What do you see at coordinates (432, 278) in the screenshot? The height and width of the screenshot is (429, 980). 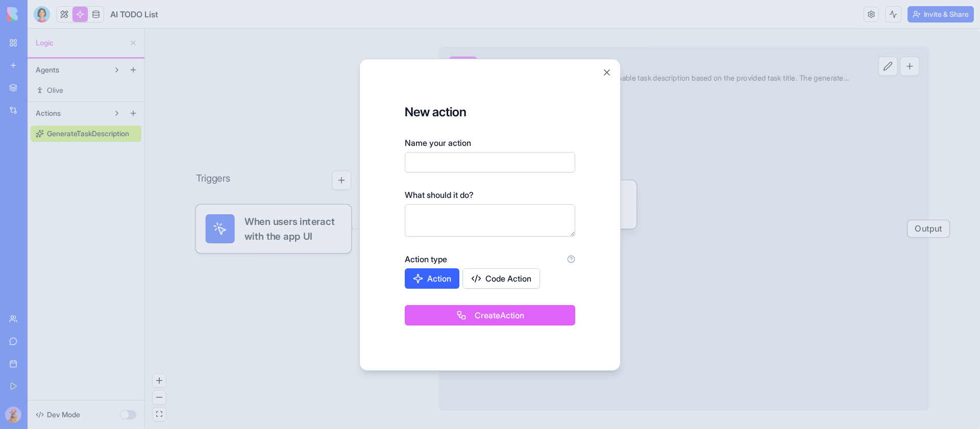 I see `button: Action` at bounding box center [432, 278].